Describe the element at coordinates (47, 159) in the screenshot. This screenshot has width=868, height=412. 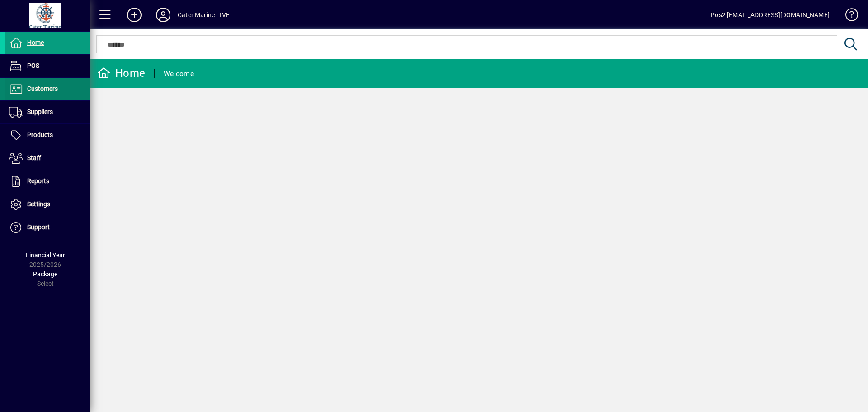
I see `a: Staff` at that location.